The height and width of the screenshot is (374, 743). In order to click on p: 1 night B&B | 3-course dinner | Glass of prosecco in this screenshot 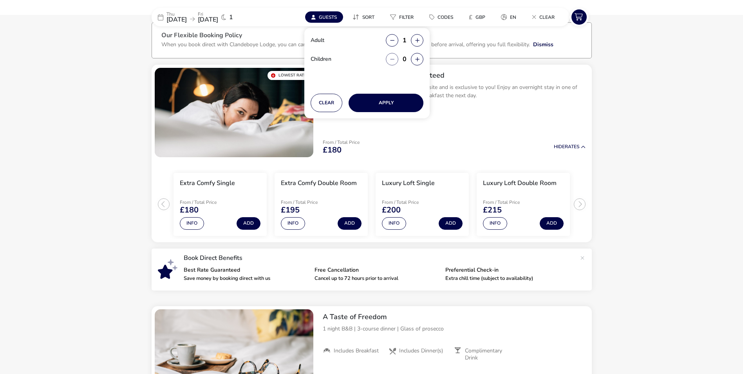, I will do `click(454, 328)`.